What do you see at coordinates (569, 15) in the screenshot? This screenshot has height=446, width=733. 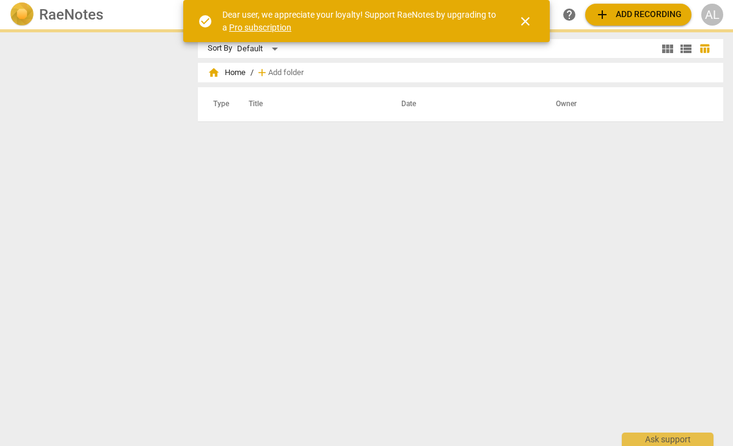 I see `a: Help` at bounding box center [569, 15].